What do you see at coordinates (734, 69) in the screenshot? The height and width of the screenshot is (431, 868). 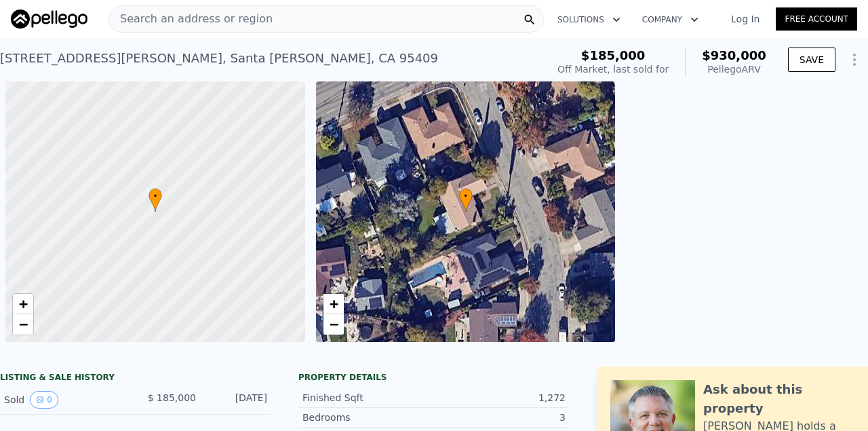 I see `div: Pellego ARV` at bounding box center [734, 69].